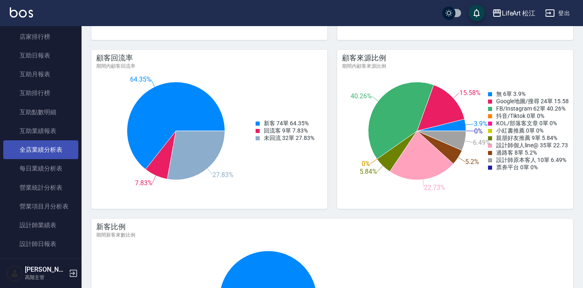 The width and height of the screenshot is (583, 288). I want to click on button: LifeArt 松江, so click(514, 13).